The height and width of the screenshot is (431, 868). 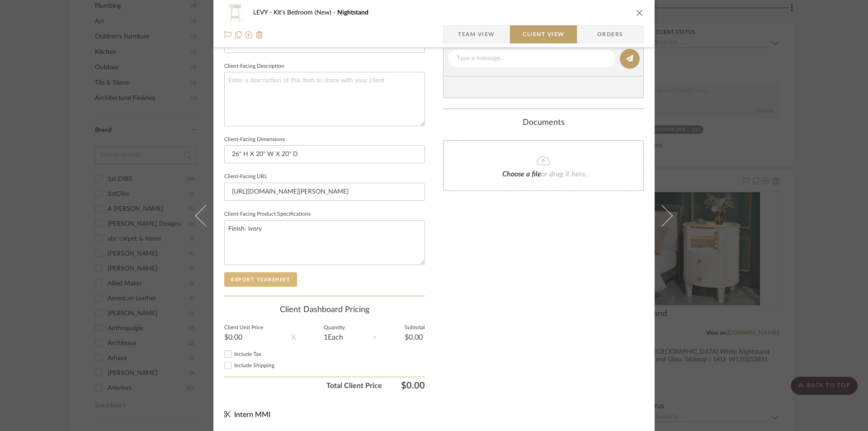 What do you see at coordinates (303, 386) in the screenshot?
I see `span: Total Client Price` at bounding box center [303, 386].